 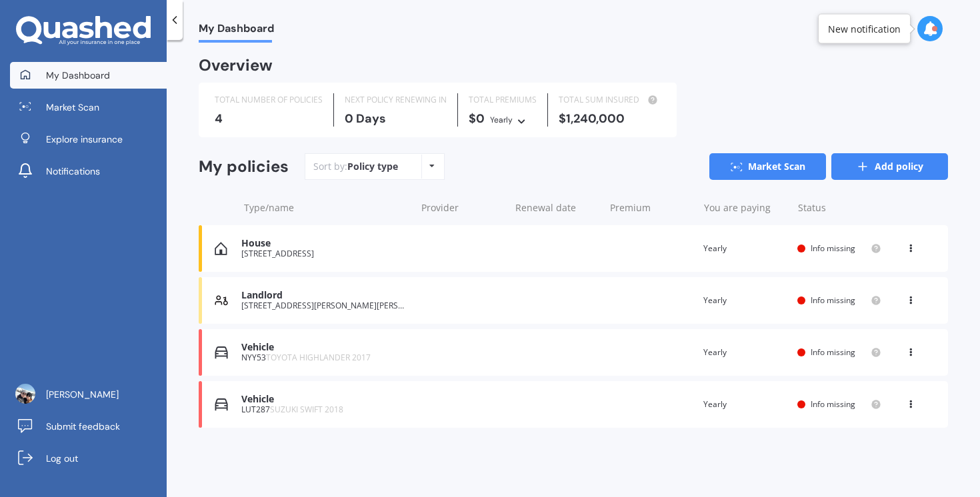 What do you see at coordinates (73, 171) in the screenshot?
I see `span: Notifications` at bounding box center [73, 171].